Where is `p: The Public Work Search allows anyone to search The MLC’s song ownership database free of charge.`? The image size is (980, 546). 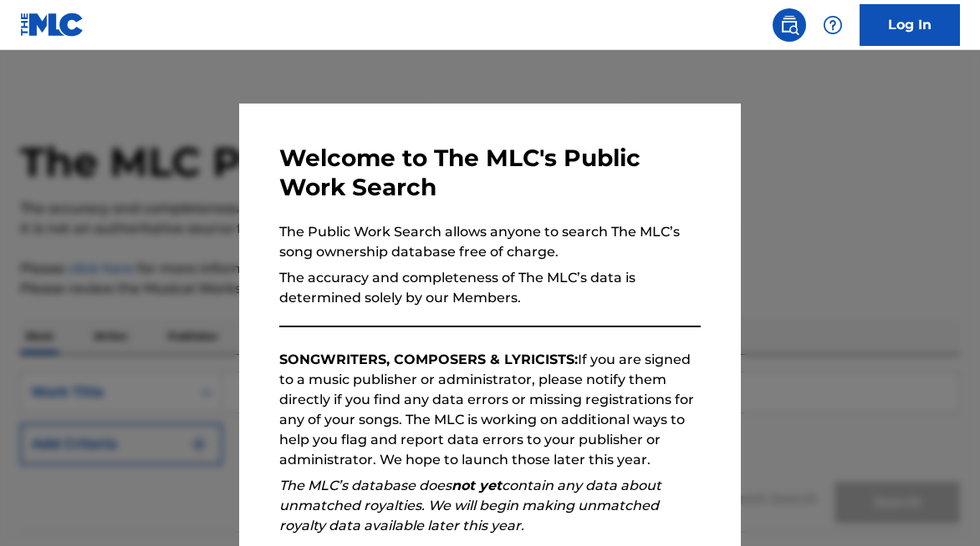 p: The Public Work Search allows anyone to search The MLC’s song ownership database free of charge. is located at coordinates (490, 242).